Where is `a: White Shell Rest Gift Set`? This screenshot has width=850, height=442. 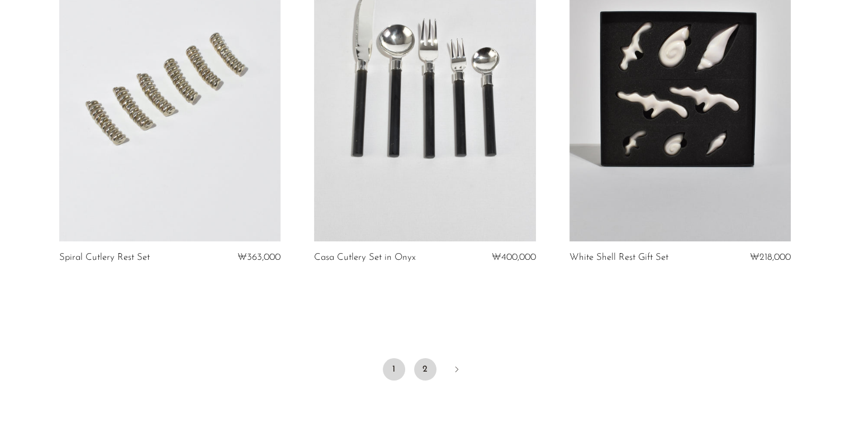 a: White Shell Rest Gift Set is located at coordinates (618, 258).